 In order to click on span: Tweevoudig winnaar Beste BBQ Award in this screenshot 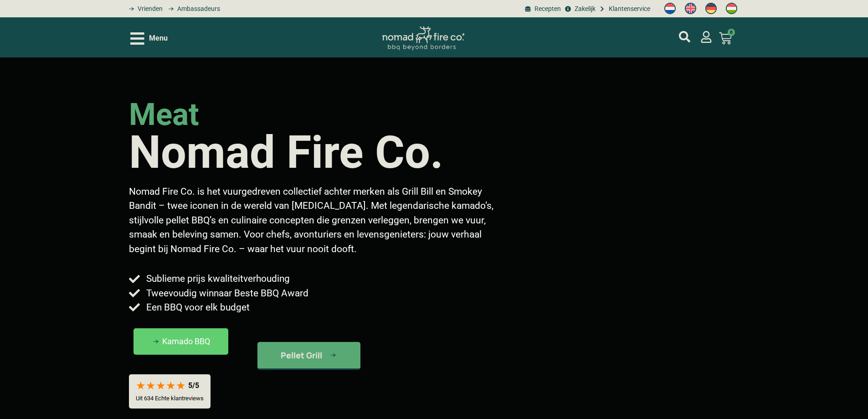, I will do `click(226, 293)`.